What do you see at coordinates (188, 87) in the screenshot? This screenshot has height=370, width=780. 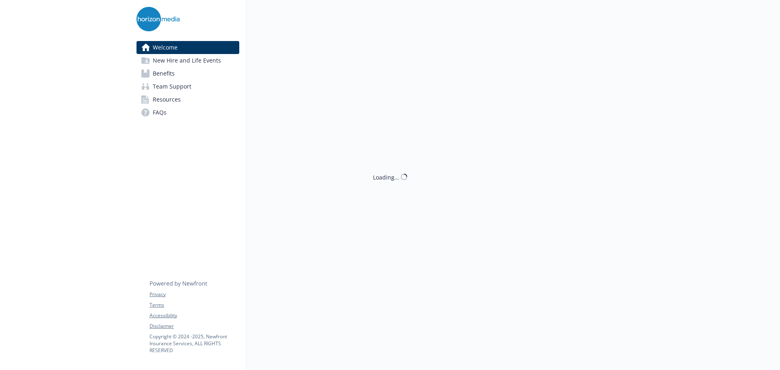 I see `a: Team Support` at bounding box center [188, 87].